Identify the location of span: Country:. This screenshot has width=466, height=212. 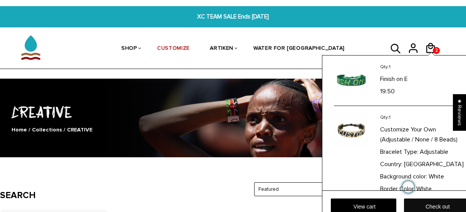
(392, 164).